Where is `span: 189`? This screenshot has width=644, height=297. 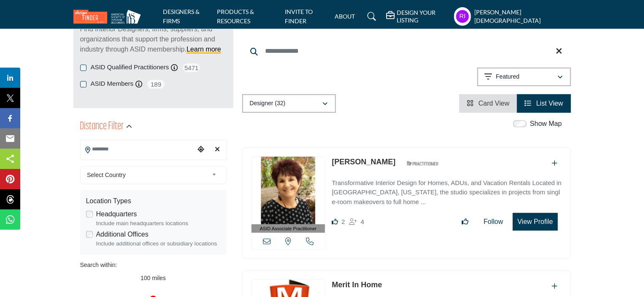 span: 189 is located at coordinates (156, 84).